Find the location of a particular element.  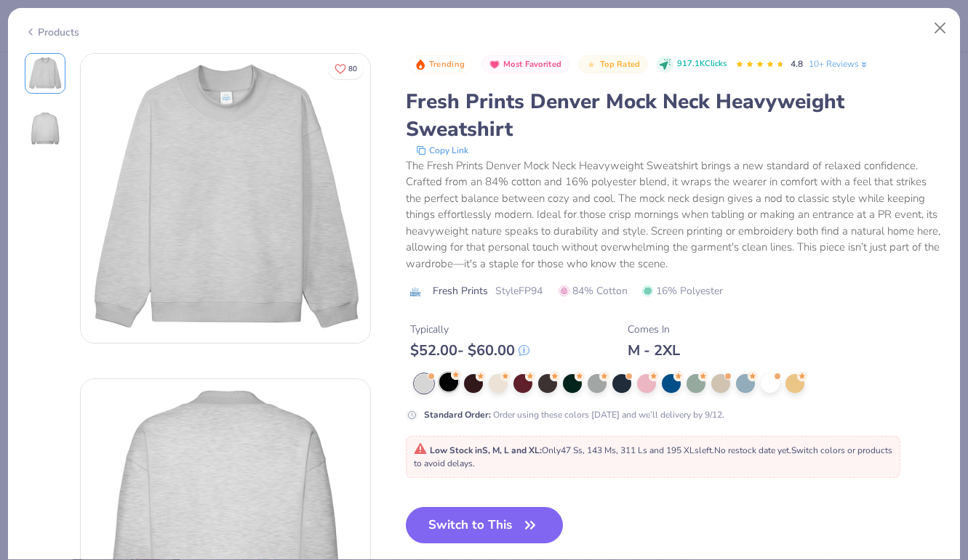

img: Back is located at coordinates (45, 128).